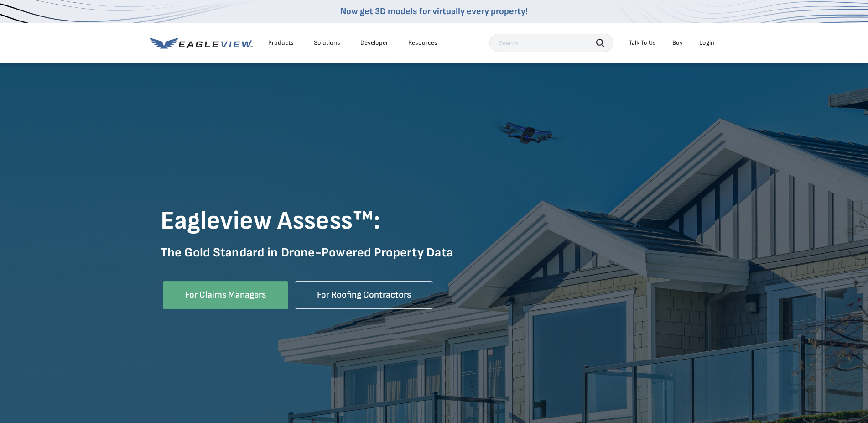 Image resolution: width=868 pixels, height=423 pixels. What do you see at coordinates (552, 43) in the screenshot?
I see `input: Search` at bounding box center [552, 43].